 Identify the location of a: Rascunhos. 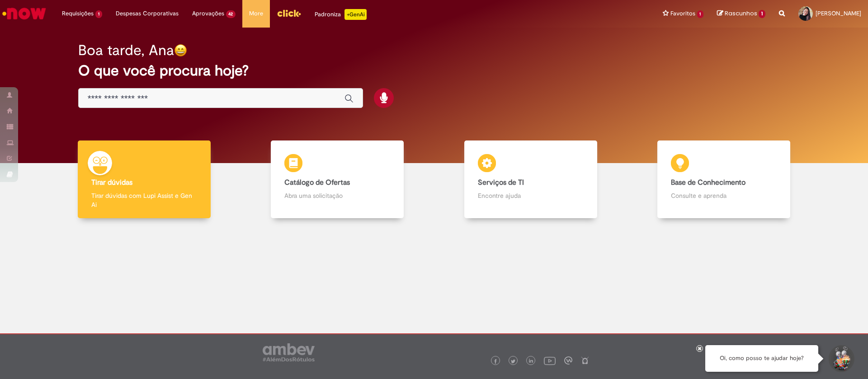
(740, 13).